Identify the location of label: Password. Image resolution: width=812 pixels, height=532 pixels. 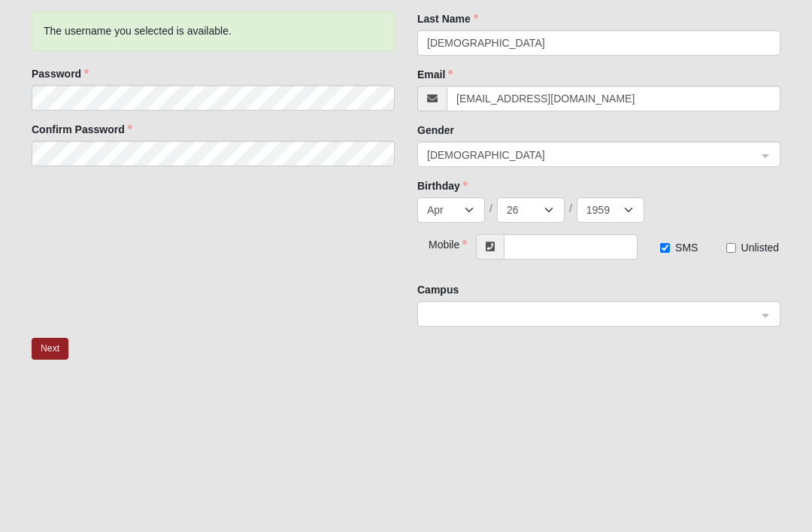
(60, 74).